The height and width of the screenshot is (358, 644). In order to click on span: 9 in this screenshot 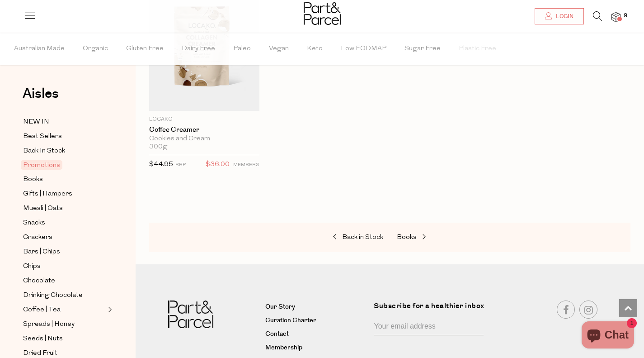, I will do `click(625, 16)`.